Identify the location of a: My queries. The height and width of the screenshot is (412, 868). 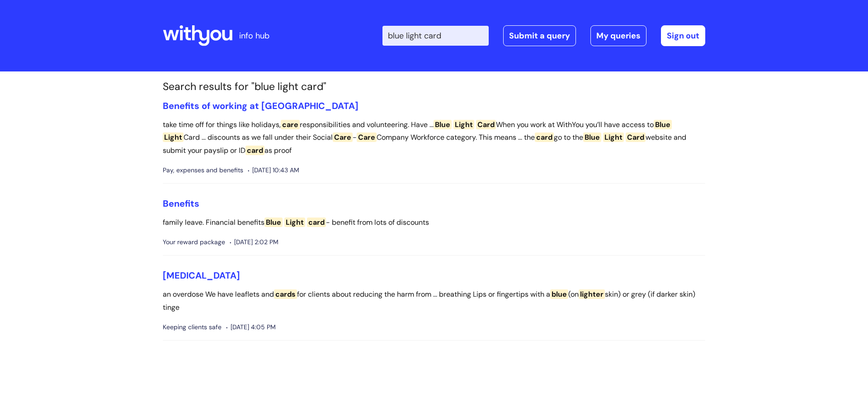
(619, 35).